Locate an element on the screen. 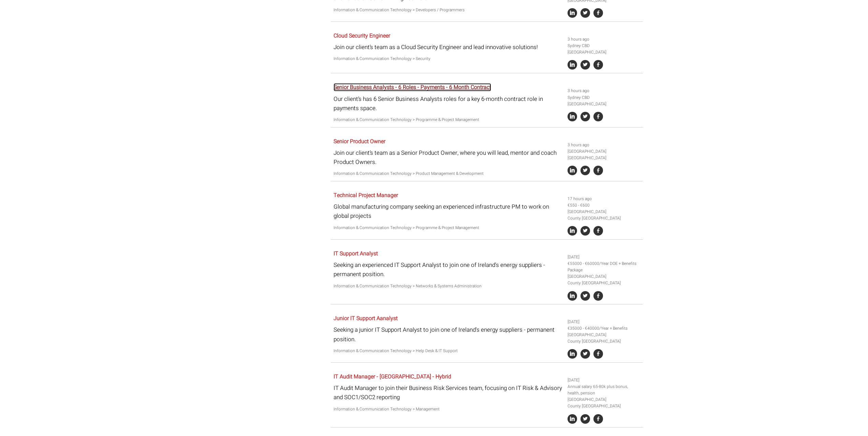 Image resolution: width=868 pixels, height=436 pixels. a: Senior Product Owner is located at coordinates (359, 141).